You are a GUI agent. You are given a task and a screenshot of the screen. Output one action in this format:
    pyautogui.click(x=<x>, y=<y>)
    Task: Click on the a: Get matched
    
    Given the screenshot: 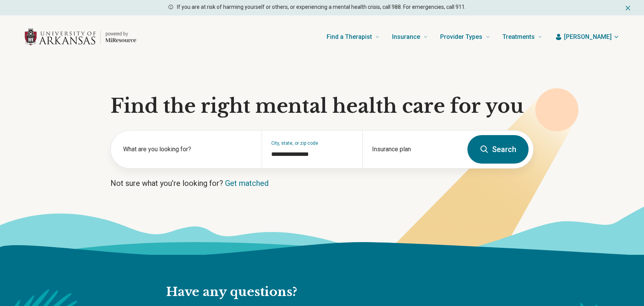 What is the action you would take?
    pyautogui.click(x=247, y=183)
    